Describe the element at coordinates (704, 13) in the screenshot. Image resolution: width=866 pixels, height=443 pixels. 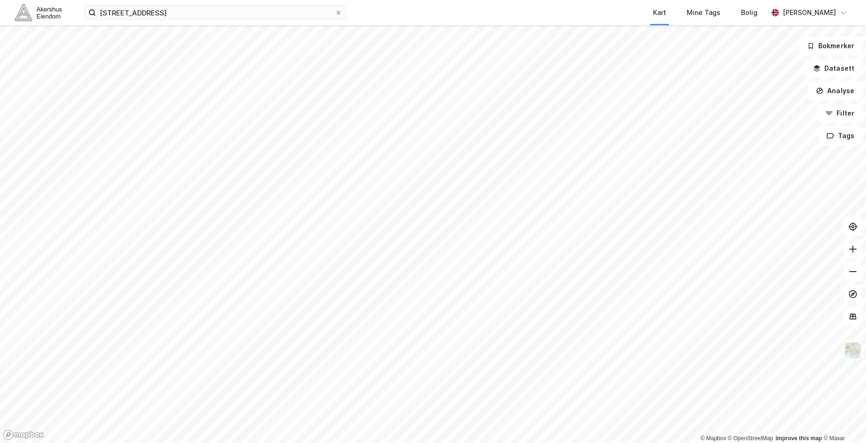
I see `div: Mine Tags` at that location.